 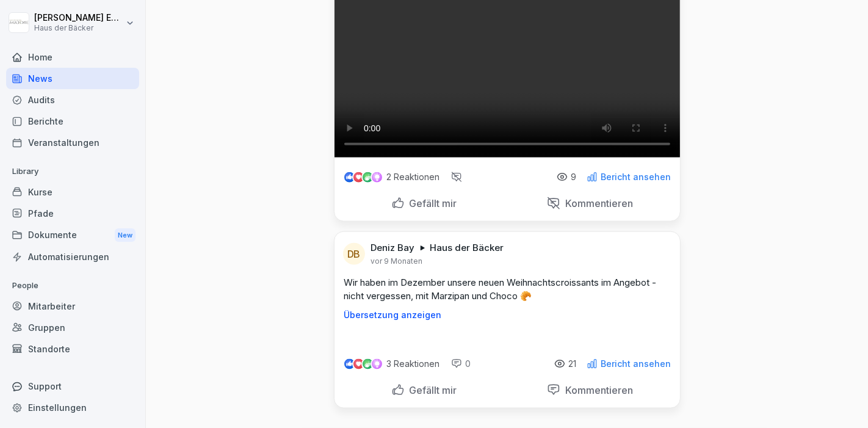 I want to click on p: 21, so click(x=573, y=364).